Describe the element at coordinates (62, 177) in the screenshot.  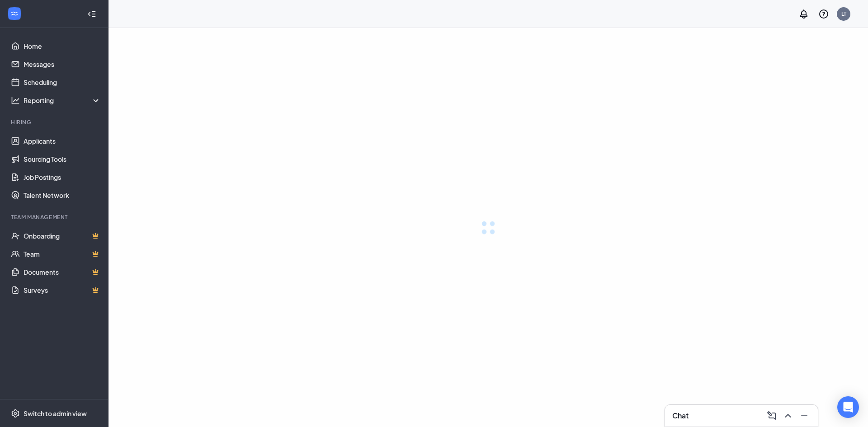
I see `a: Job Postings` at that location.